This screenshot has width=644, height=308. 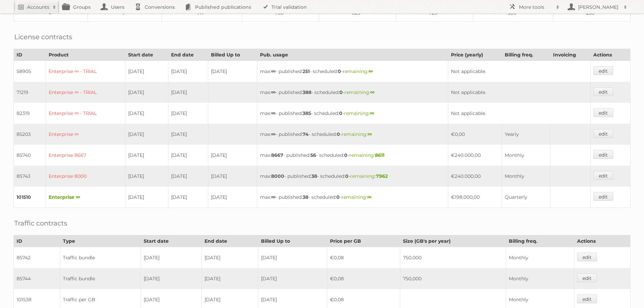 What do you see at coordinates (30, 197) in the screenshot?
I see `td: 101510` at bounding box center [30, 197].